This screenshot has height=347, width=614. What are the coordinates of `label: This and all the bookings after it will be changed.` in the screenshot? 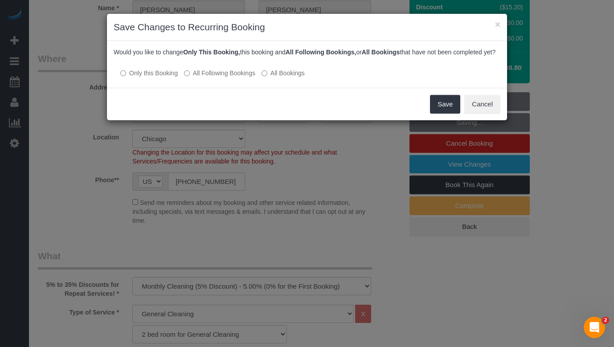 It's located at (220, 73).